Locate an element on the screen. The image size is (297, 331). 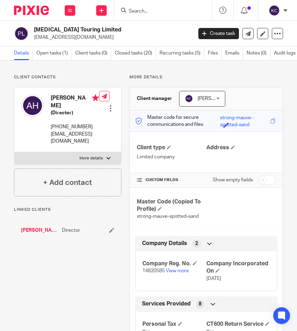
h4: + Add contact is located at coordinates (68, 183).